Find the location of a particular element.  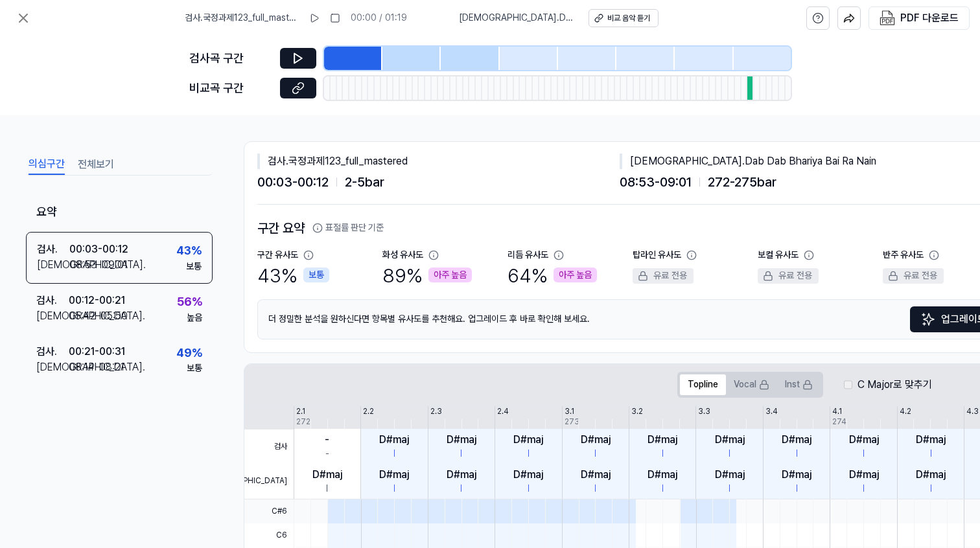

span: 00:03 - 00:12 is located at coordinates (293, 182).